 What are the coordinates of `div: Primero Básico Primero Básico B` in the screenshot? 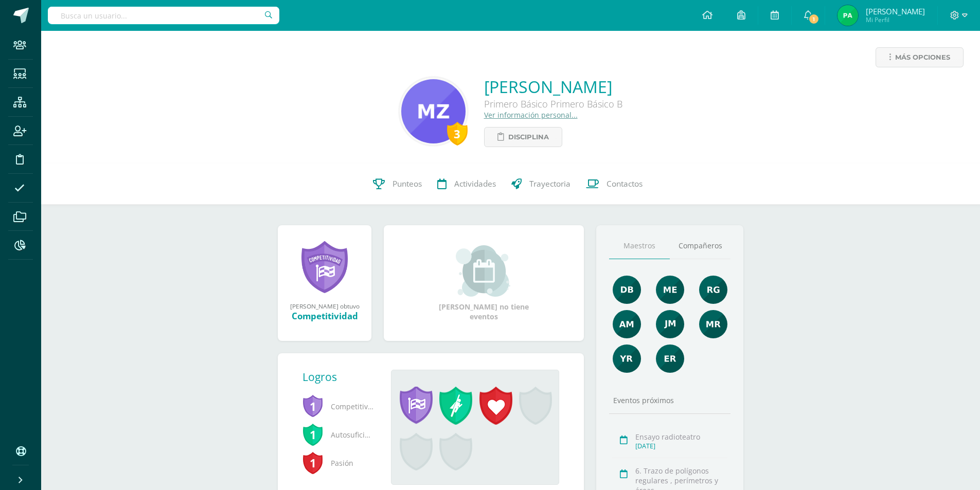 It's located at (553, 104).